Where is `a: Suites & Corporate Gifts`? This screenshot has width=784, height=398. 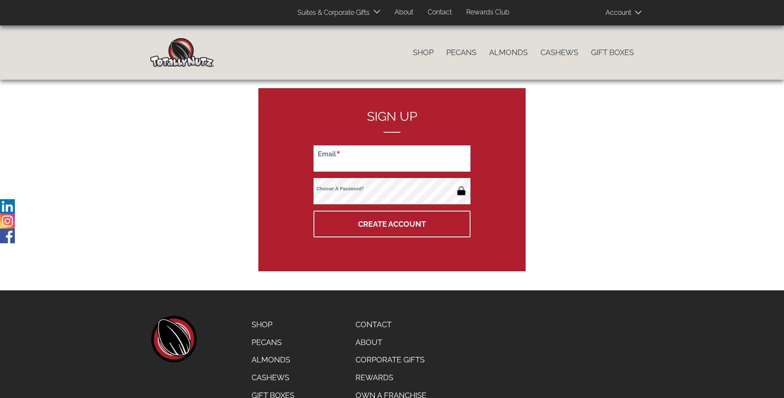
a: Suites & Corporate Gifts is located at coordinates (331, 13).